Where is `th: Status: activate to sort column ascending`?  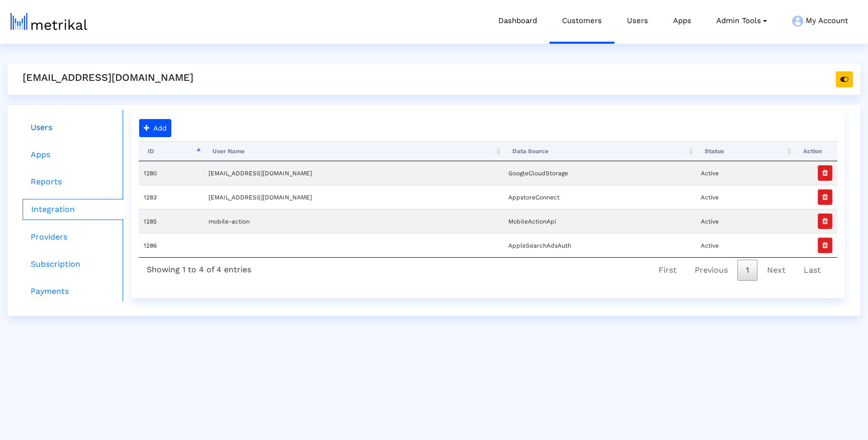 th: Status: activate to sort column ascending is located at coordinates (745, 151).